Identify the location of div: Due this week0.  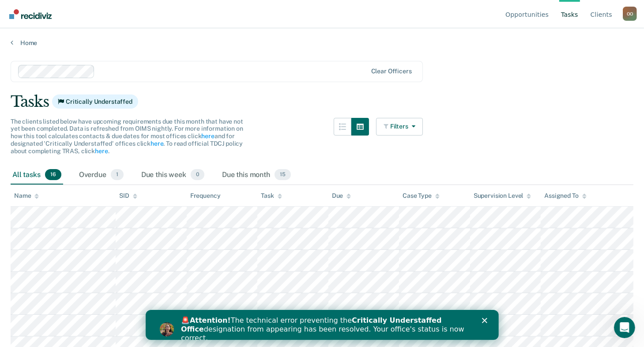
(173, 175).